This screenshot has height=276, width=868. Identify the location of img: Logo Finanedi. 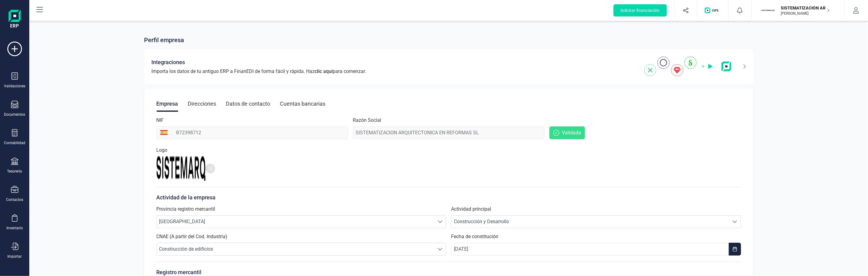
(15, 20).